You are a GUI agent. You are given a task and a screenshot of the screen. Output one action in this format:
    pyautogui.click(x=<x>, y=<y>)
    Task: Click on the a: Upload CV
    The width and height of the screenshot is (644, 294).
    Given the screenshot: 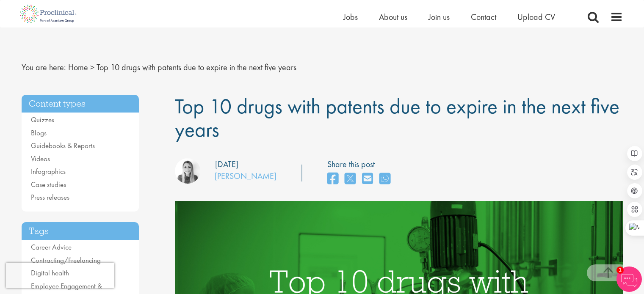 What is the action you would take?
    pyautogui.click(x=536, y=17)
    